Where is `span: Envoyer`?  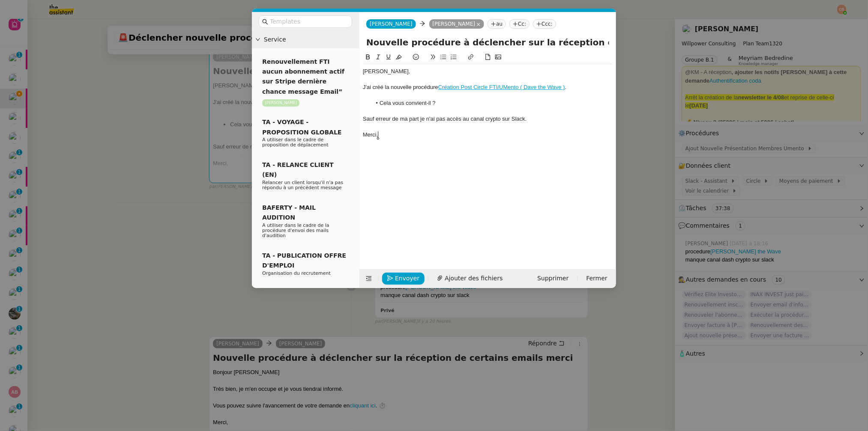
span: Envoyer is located at coordinates (407, 278).